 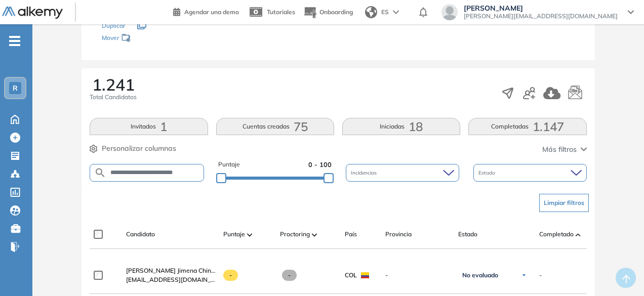 I want to click on button: Limpiar filtros, so click(x=564, y=203).